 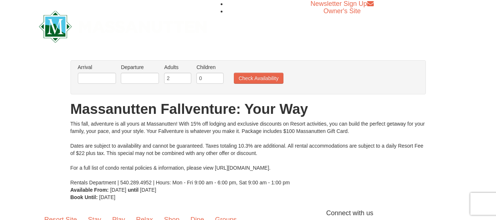 What do you see at coordinates (133, 190) in the screenshot?
I see `strong: until` at bounding box center [133, 190].